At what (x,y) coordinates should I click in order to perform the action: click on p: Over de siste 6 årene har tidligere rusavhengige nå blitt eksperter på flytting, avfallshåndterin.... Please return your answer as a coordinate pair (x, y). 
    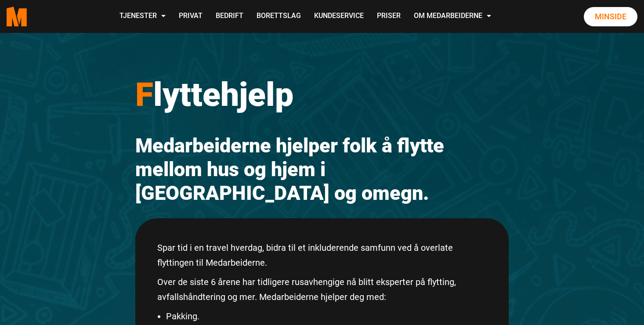
    Looking at the image, I should click on (322, 290).